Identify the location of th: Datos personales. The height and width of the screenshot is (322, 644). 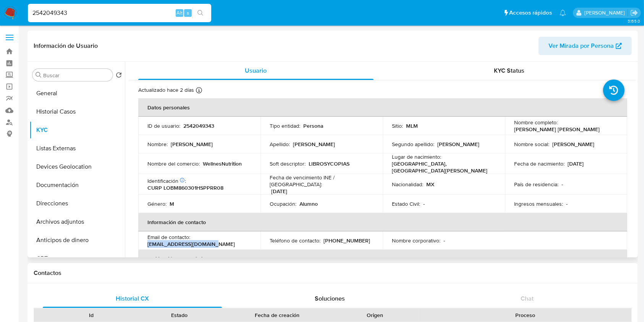
(383, 108).